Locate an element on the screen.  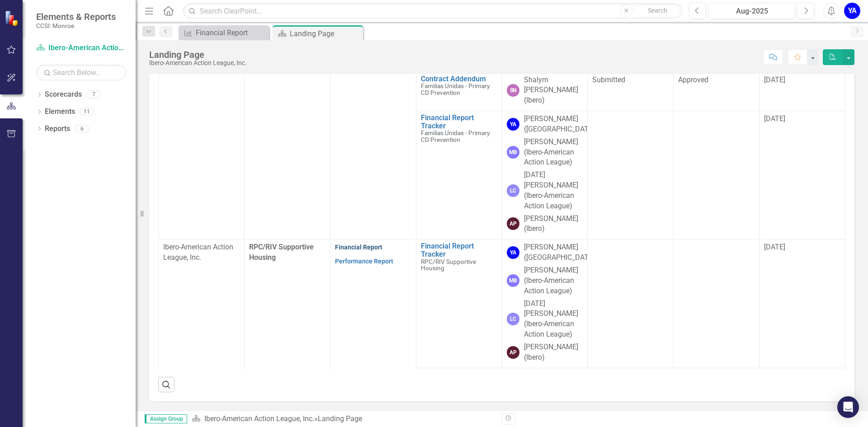
button: YA is located at coordinates (852, 11).